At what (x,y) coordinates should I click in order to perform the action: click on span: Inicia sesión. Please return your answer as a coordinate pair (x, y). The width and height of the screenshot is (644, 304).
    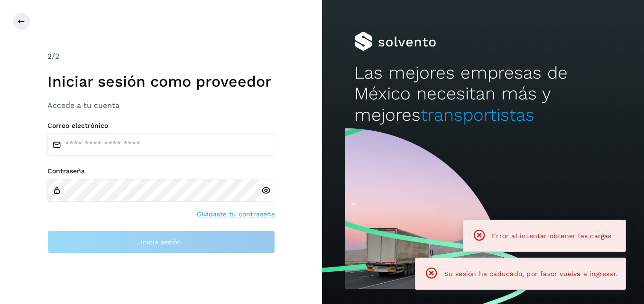
    Looking at the image, I should click on (160, 242).